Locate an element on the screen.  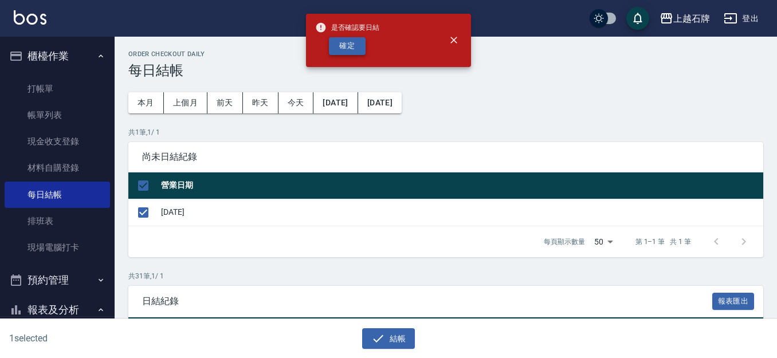
th: 業績收入 is located at coordinates (475, 325).